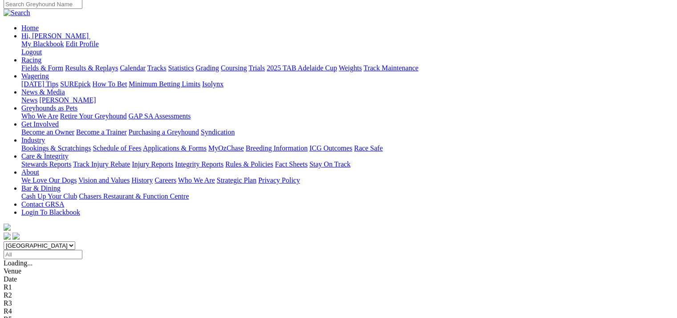 The image size is (677, 318). What do you see at coordinates (368, 148) in the screenshot?
I see `a: Race Safe` at bounding box center [368, 148].